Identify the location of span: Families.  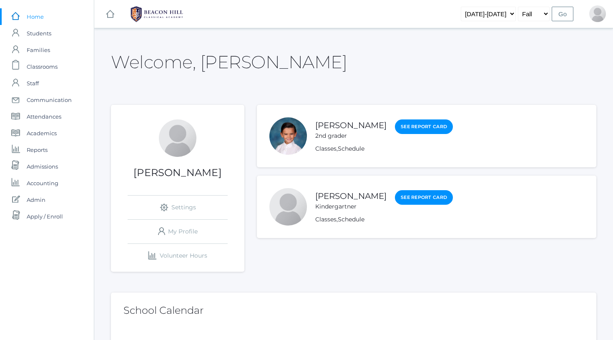
(38, 50).